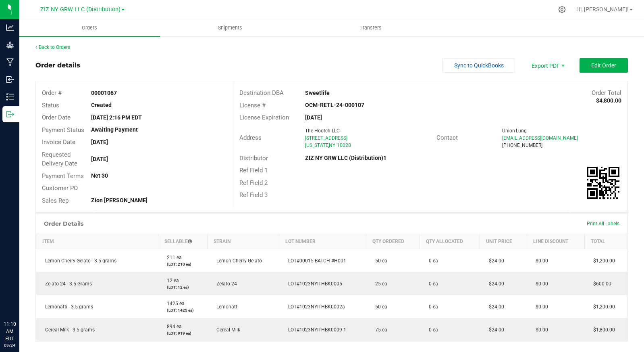 This screenshot has height=352, width=644. Describe the element at coordinates (555, 241) in the screenshot. I see `th: Line Discount` at that location.